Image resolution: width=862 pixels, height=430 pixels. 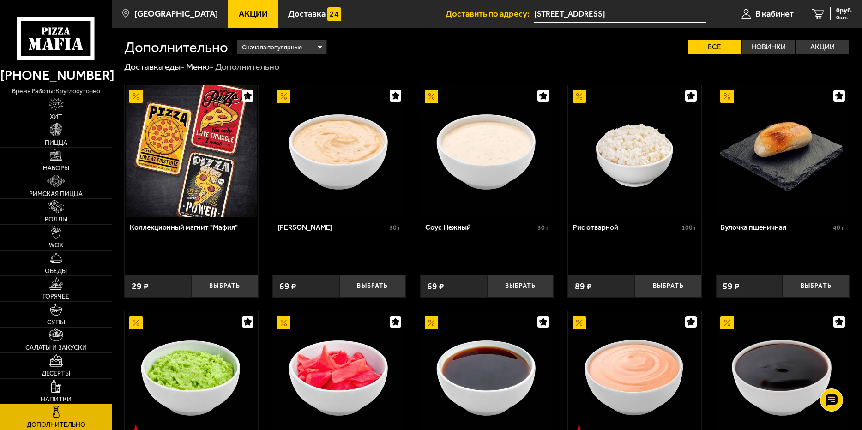 What do you see at coordinates (56, 169) in the screenshot?
I see `span: Наборы` at bounding box center [56, 169].